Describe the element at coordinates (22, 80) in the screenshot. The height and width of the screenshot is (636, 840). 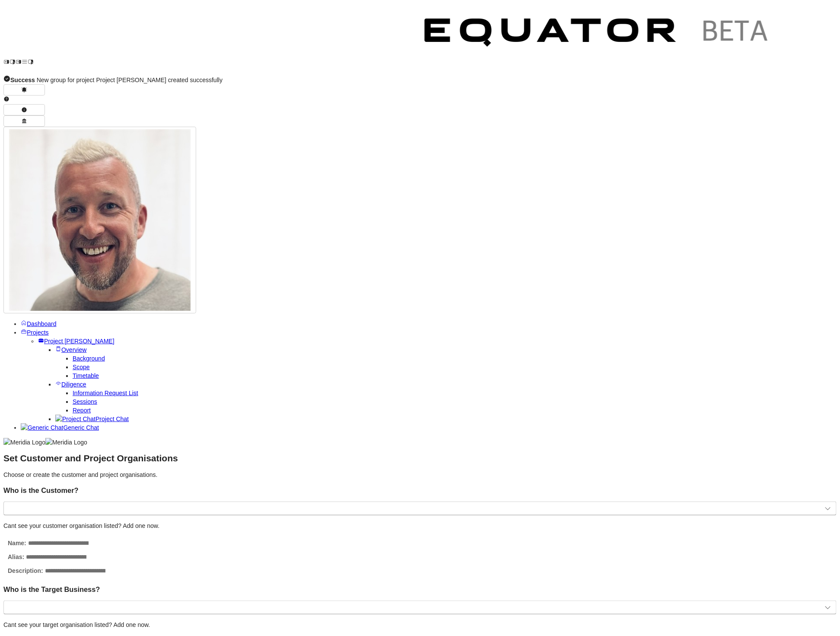
I see `strong: Success` at that location.